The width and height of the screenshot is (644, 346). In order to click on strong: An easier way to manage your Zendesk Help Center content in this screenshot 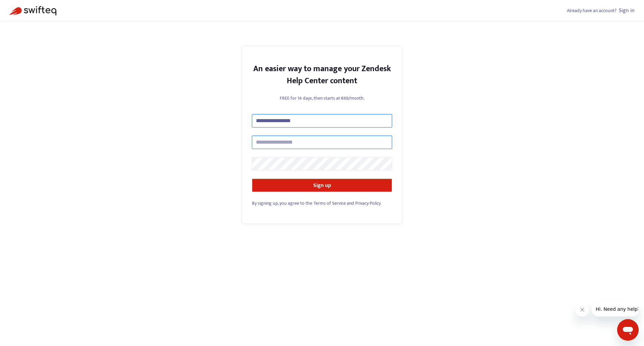, I will do `click(322, 75)`.